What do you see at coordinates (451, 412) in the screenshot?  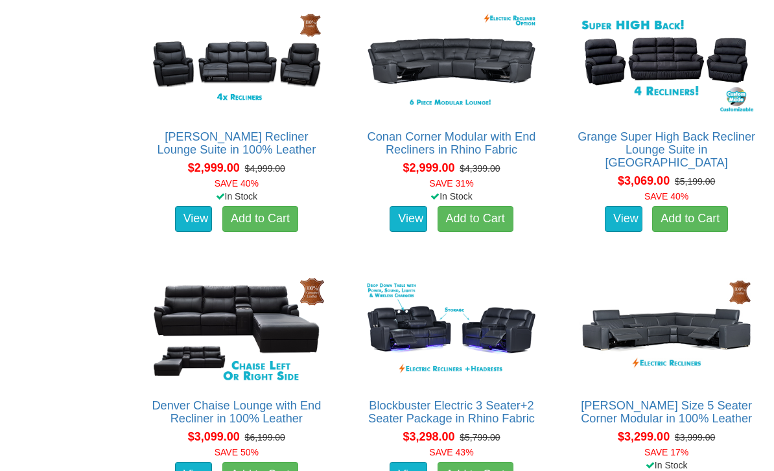 I see `a: Blockbuster Electric 3 Seater+2 Seater Package in Rhino Fabric` at bounding box center [451, 412].